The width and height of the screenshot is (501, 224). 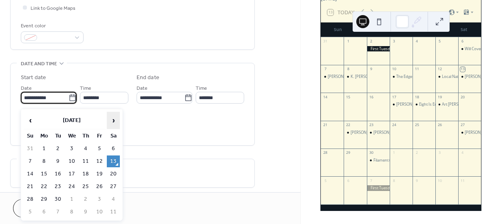 What do you see at coordinates (325, 153) in the screenshot?
I see `div: 28` at bounding box center [325, 153].